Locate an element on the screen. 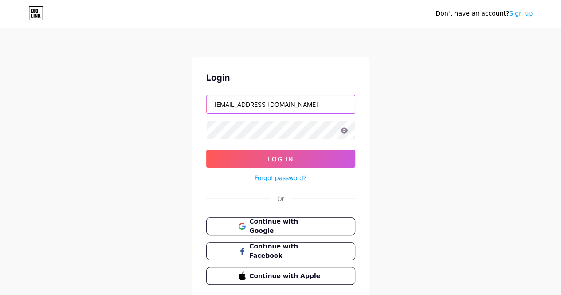 Image resolution: width=561 pixels, height=295 pixels. span: Continue with Apple is located at coordinates (285, 276).